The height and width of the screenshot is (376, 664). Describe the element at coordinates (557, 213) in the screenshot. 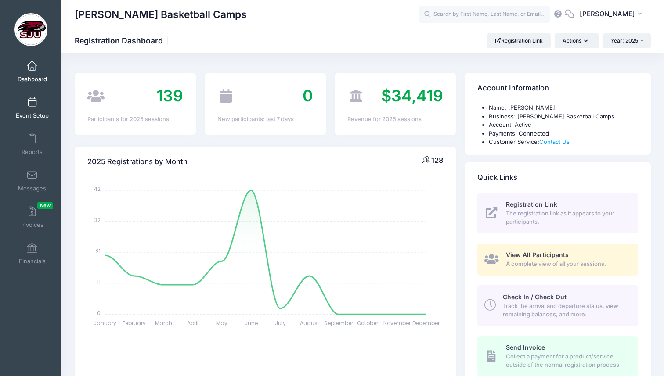

I see `a: Registration Link The registration link as it appears to your participants.` at that location.